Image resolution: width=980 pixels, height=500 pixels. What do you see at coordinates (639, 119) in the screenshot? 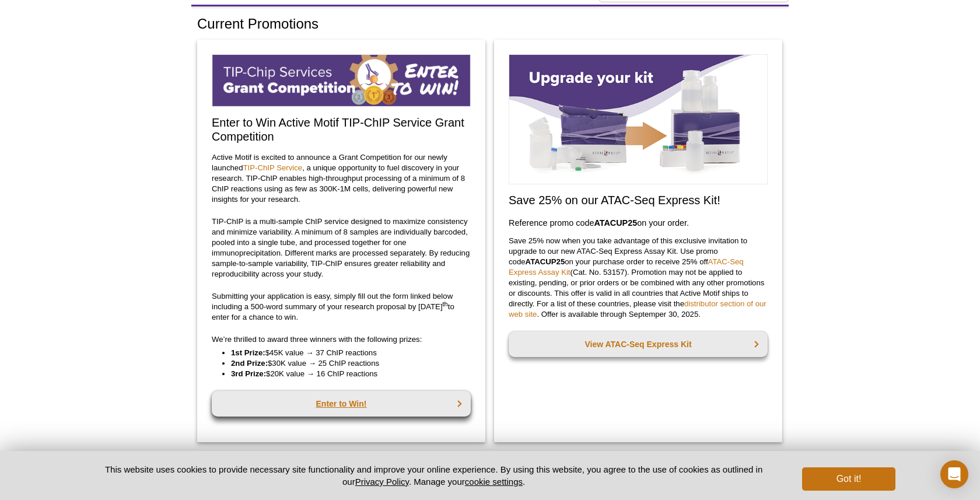
I see `img: Save on ATAC-Seq Express Assay Kit` at bounding box center [639, 119].